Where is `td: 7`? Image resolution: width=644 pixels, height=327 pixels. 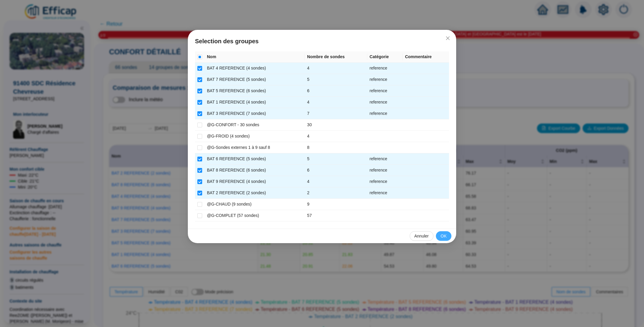
td: 7 is located at coordinates (336, 114).